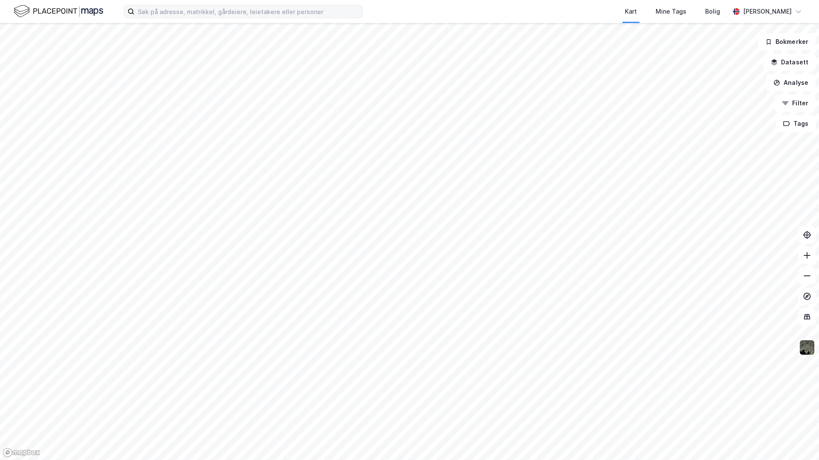  I want to click on input: Søk på adresse, matrikkel, gårdeiere, leietakere eller personer, so click(248, 12).